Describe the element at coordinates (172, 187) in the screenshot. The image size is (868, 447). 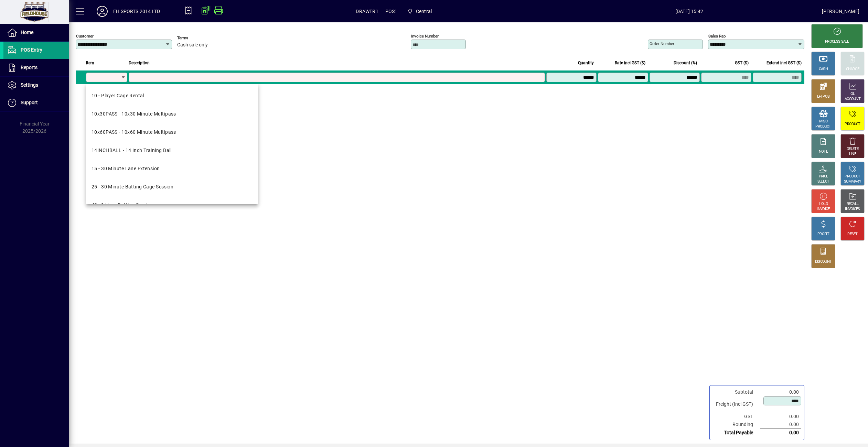
I see `mat-option: 25 - 30 Minute Batting Cage Session` at that location.